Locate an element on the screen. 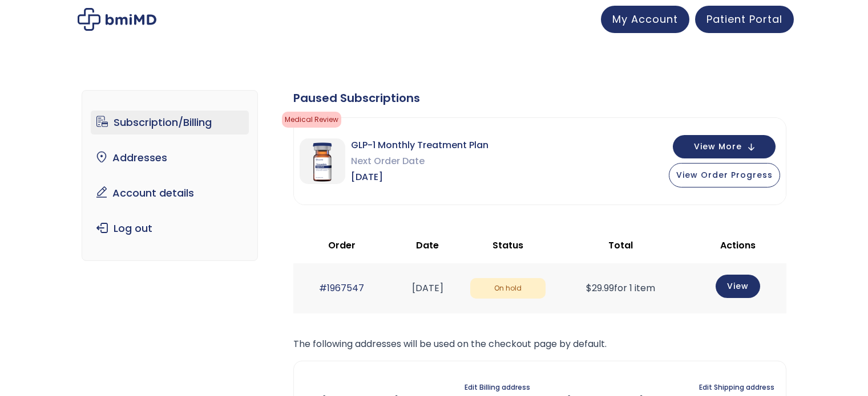 The image size is (868, 396). a: Subscription/Billing is located at coordinates (169, 122).